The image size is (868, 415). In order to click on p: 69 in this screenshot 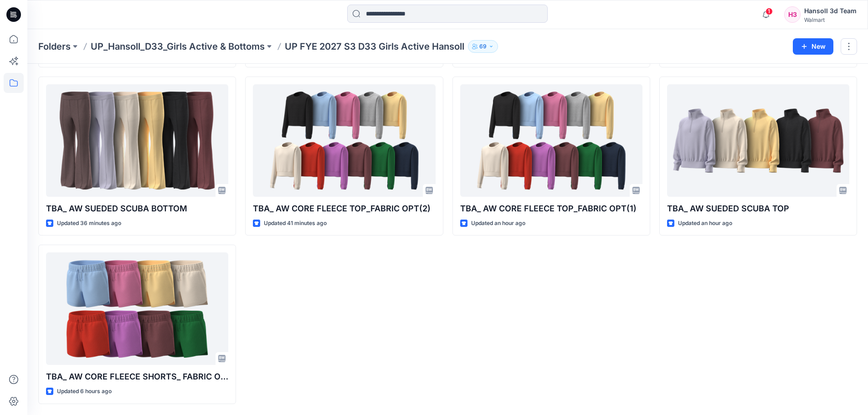, I will do `click(483, 47)`.